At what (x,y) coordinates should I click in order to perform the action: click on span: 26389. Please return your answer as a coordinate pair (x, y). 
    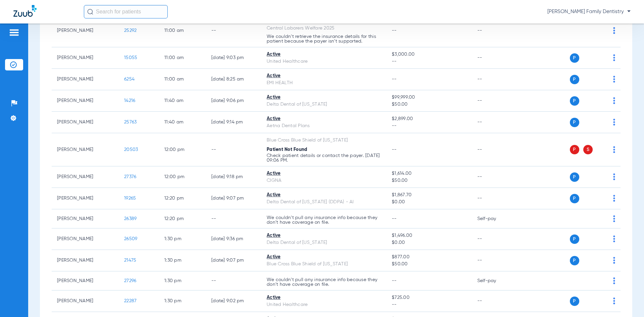
    Looking at the image, I should click on (130, 219).